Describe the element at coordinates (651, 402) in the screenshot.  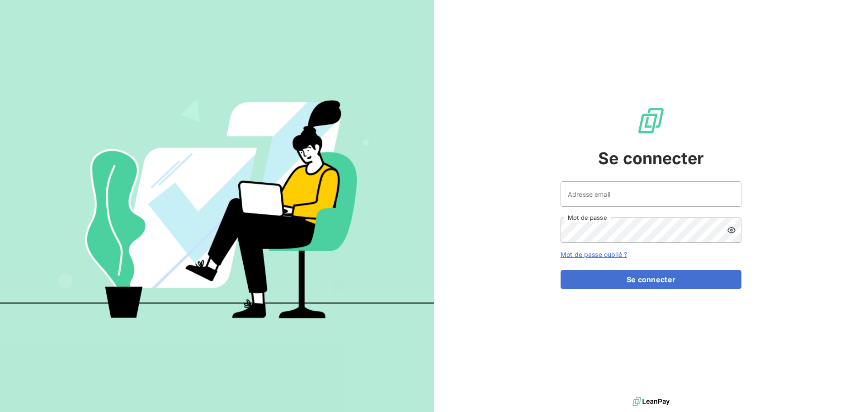
I see `img: logo` at that location.